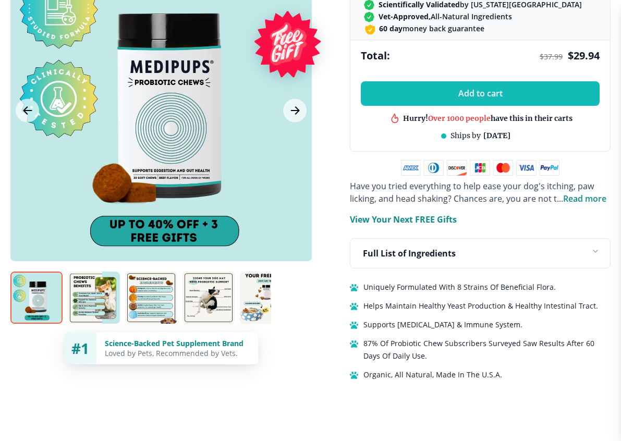  I want to click on span: Organic, All Natural, Made In The U.S.A., so click(433, 375).